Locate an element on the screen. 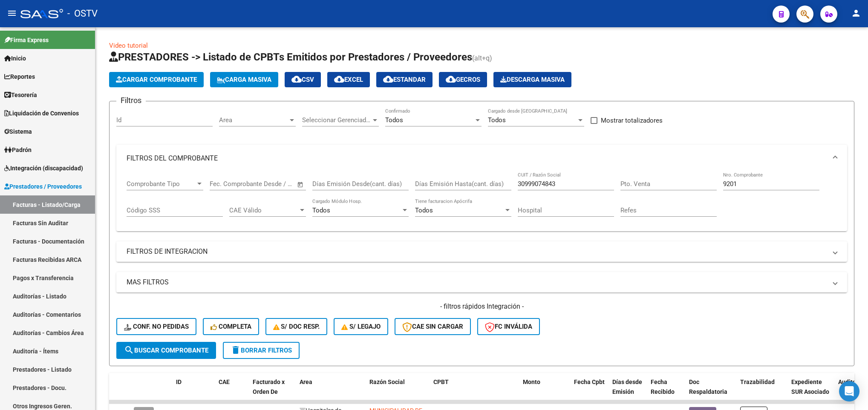 The image size is (868, 410). button: S/ Doc Resp. is located at coordinates (297, 327).